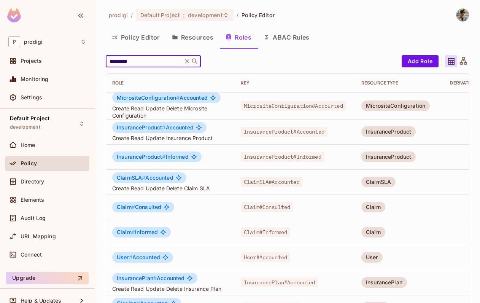  What do you see at coordinates (31, 61) in the screenshot?
I see `span: Projects` at bounding box center [31, 61].